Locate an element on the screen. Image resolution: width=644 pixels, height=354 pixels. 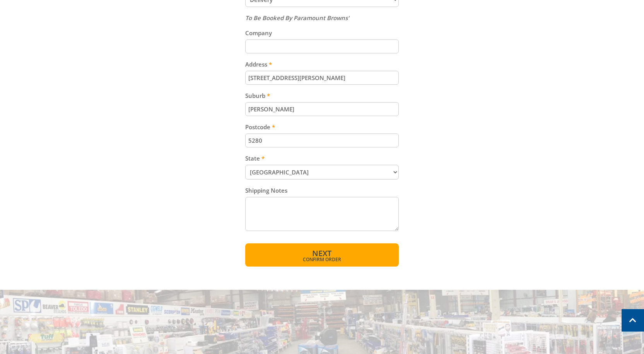
label: Address is located at coordinates (322, 64).